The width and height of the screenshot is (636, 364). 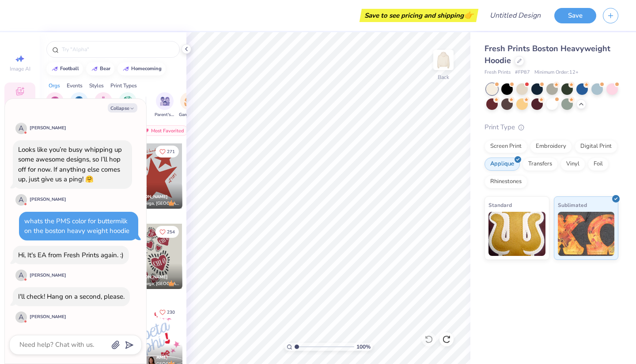 I want to click on span: Minimum Order: 12 +, so click(x=556, y=72).